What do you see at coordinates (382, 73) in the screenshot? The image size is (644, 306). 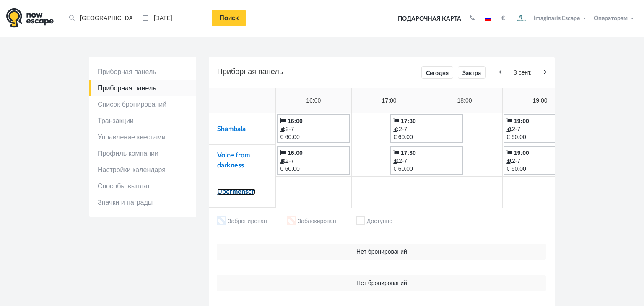 I see `h5: Приборная панель` at bounding box center [382, 73].